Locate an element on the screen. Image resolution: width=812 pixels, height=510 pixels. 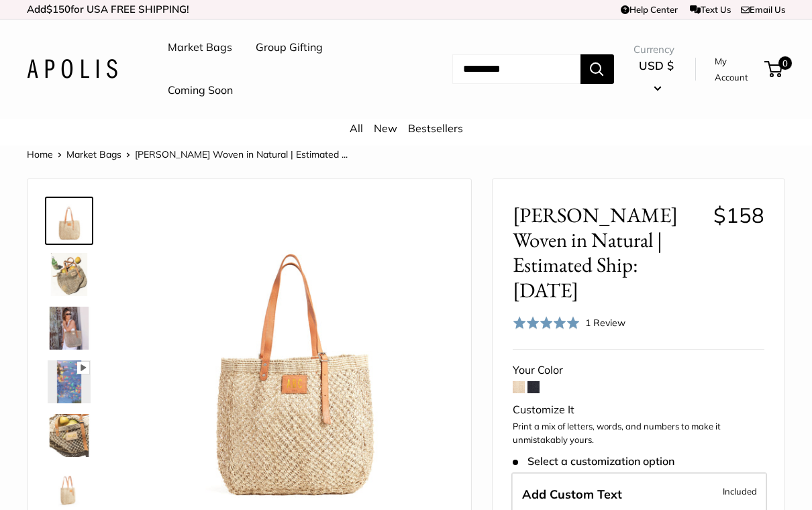
a: All is located at coordinates (356, 128).